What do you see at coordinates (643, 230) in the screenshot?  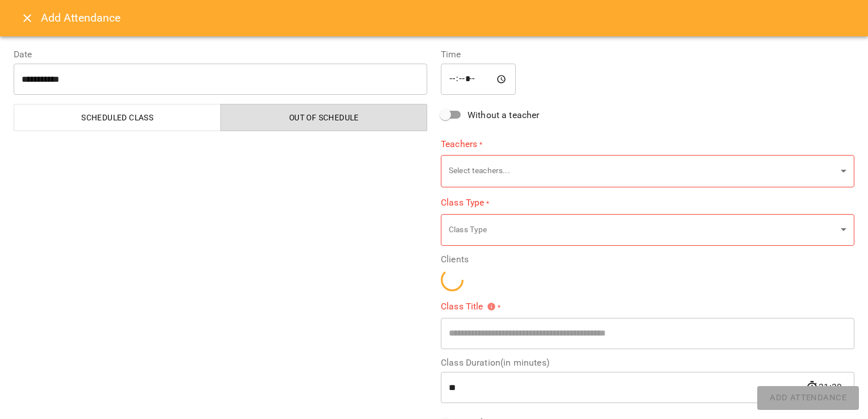 I see `p: Class Type` at bounding box center [643, 230].